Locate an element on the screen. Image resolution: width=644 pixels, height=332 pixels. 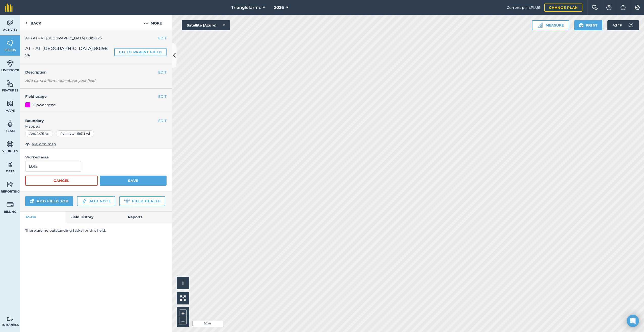
div: Open Intercom Messenger is located at coordinates (633, 321).